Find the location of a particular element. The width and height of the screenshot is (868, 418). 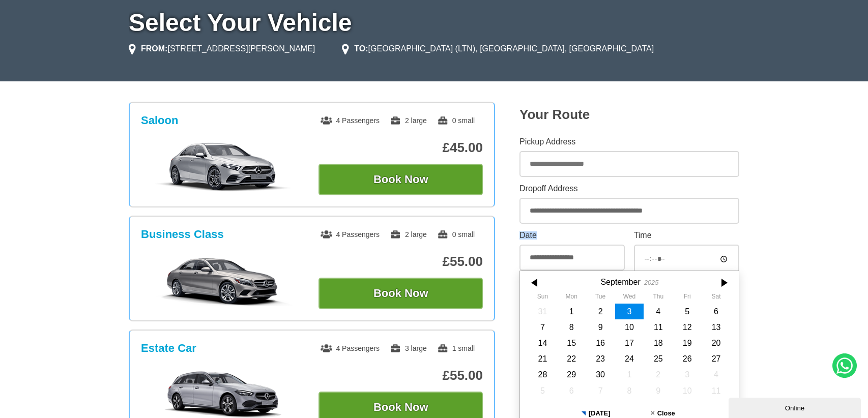

img: Saloon is located at coordinates (223, 167).